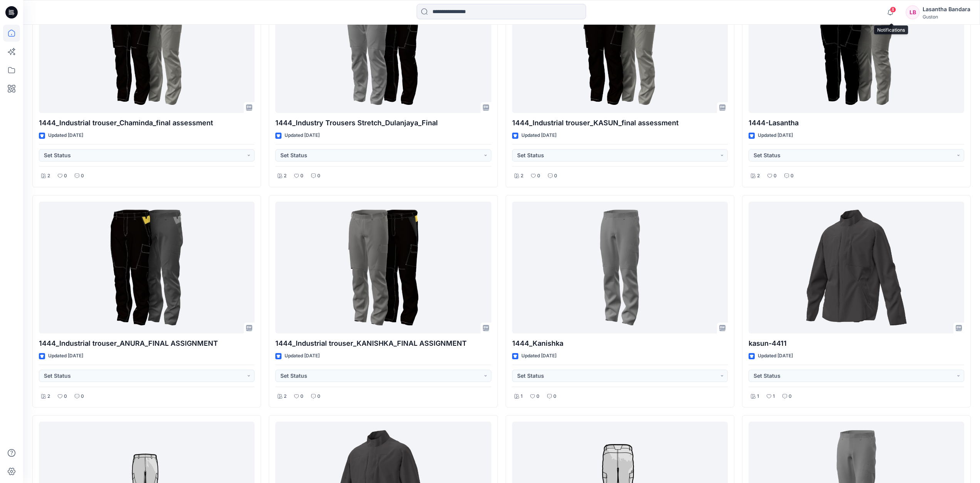  I want to click on a: 1444_Industrial trouser_KANISHKA_FINAL ASSIGNMENT, so click(383, 268).